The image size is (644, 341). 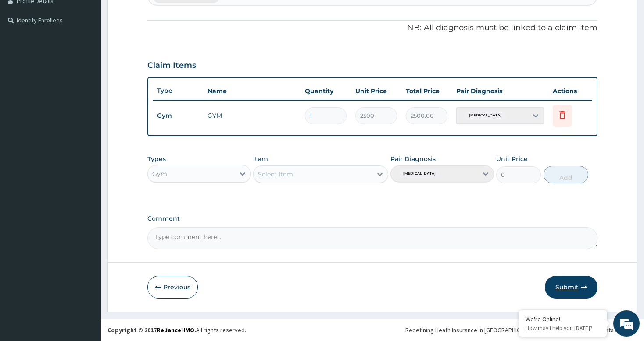 What do you see at coordinates (251, 91) in the screenshot?
I see `th: Name` at bounding box center [251, 91].